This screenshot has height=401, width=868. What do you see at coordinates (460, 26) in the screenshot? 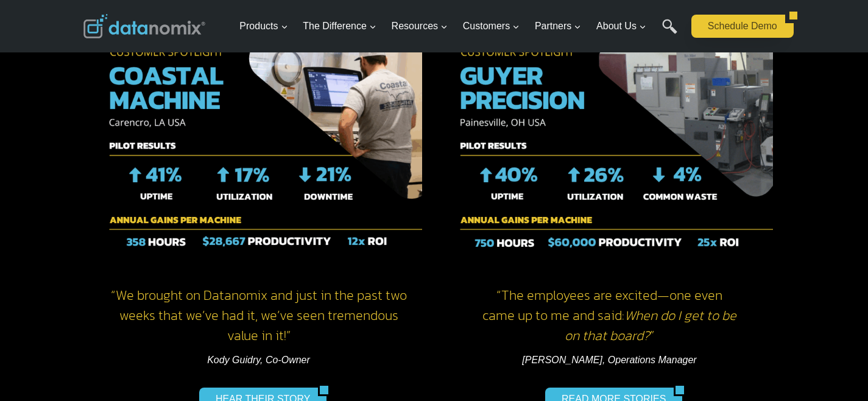
I see `nav: Primary Navigation` at bounding box center [460, 26].